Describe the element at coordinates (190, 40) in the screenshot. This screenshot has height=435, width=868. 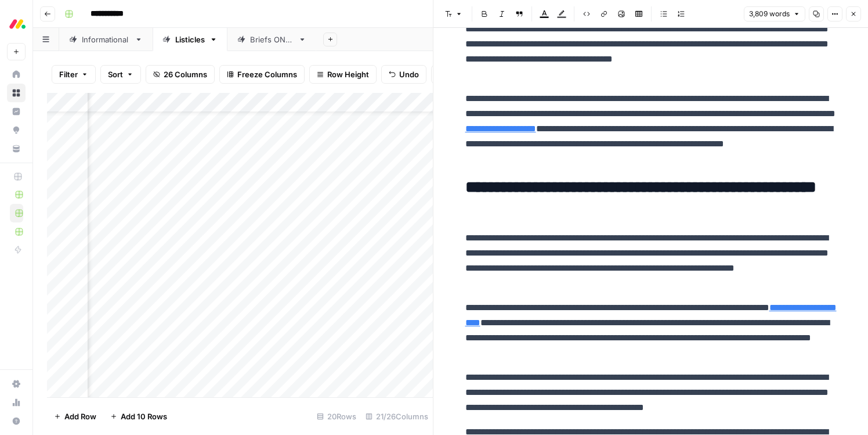
I see `a: Listicles` at that location.